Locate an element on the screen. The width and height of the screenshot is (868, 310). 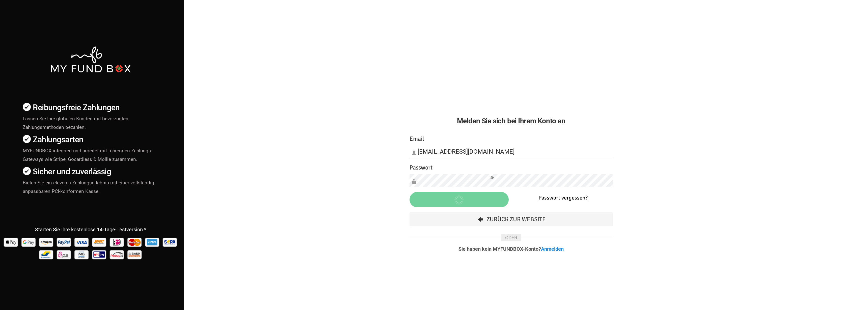
p: Sie haben kein MYFUNDBOX-Konto? is located at coordinates (511, 249).